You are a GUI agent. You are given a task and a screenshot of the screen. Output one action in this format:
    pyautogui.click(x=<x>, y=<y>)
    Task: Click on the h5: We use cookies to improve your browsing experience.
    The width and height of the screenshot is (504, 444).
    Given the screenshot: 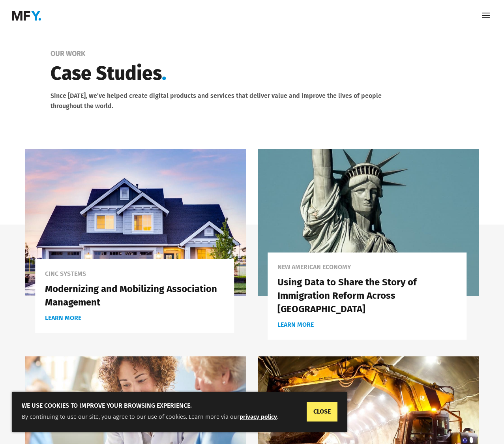 What is the action you would take?
    pyautogui.click(x=179, y=407)
    